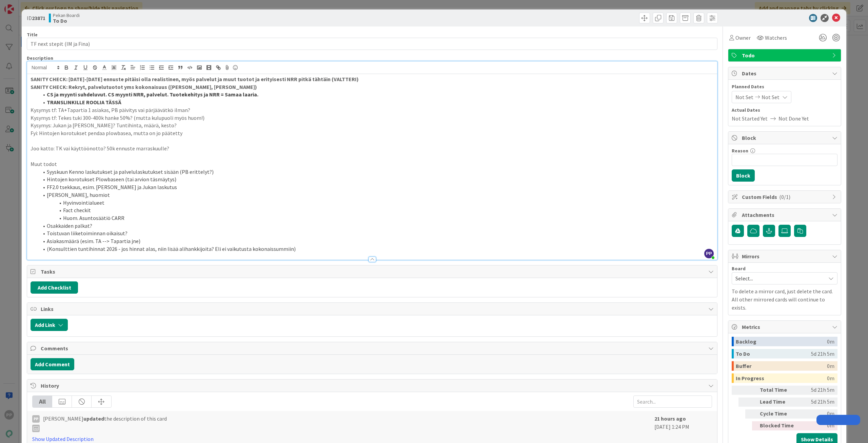 The height and width of the screenshot is (443, 868). Describe the element at coordinates (794, 118) in the screenshot. I see `span: Not Done Yet` at that location.